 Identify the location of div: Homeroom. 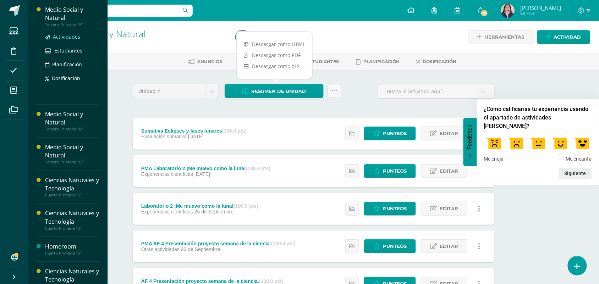
(72, 247).